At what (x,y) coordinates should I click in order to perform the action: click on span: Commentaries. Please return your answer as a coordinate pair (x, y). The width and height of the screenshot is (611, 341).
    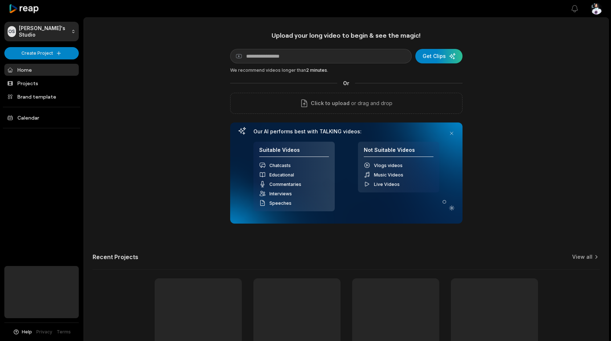
    Looking at the image, I should click on (285, 184).